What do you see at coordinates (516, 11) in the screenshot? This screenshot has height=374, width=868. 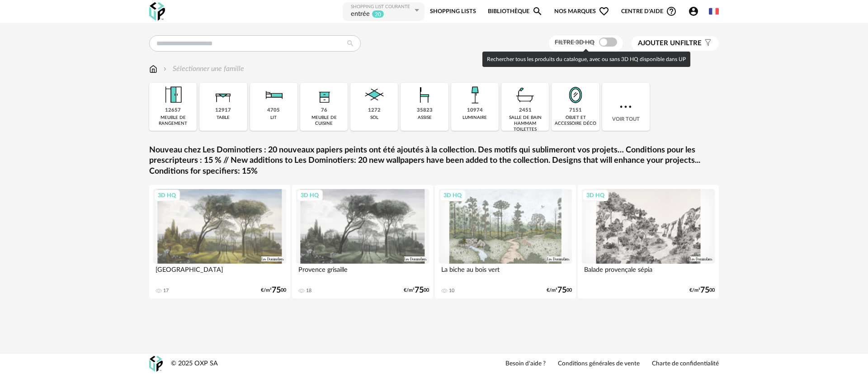 I see `a: BibliothèqueMagnify icon` at bounding box center [516, 11].